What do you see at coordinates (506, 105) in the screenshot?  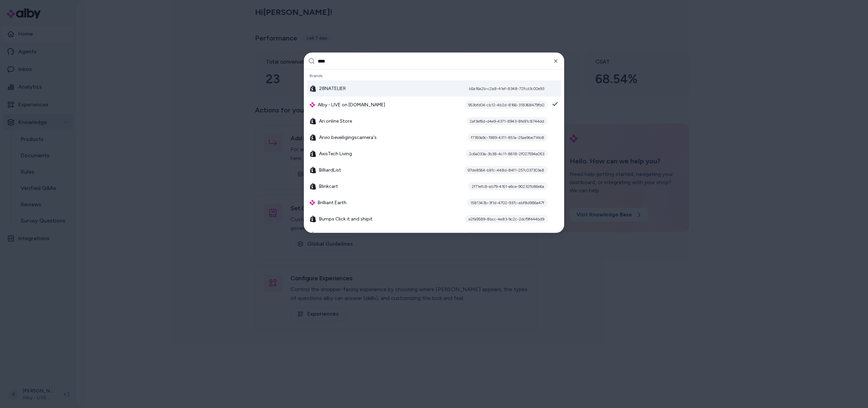 I see `div: 953bfd04-cb12-4b2d-8166-318368479fb0` at bounding box center [506, 105].